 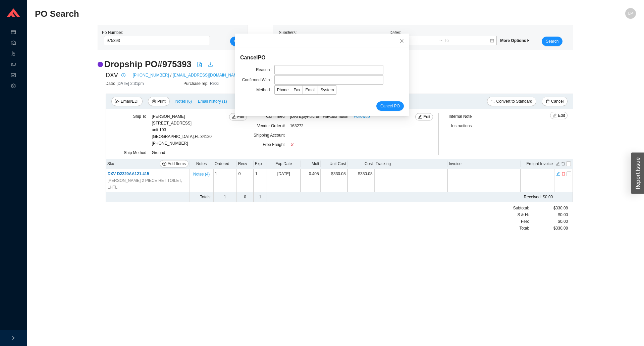 I want to click on button: edit, so click(x=558, y=173).